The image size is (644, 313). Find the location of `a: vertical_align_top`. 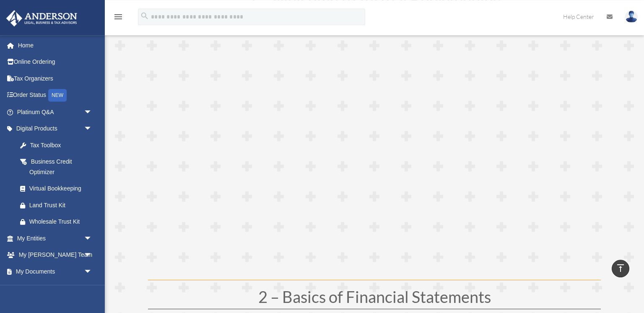

a: vertical_align_top is located at coordinates (620, 269).